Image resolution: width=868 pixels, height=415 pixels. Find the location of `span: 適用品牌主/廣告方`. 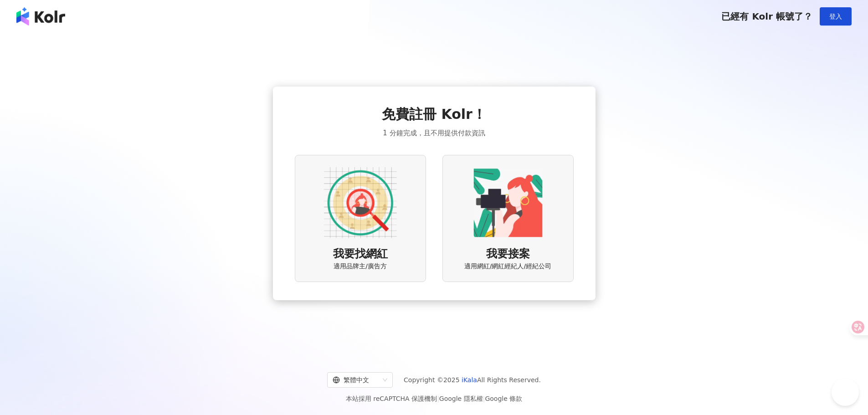

span: 適用品牌主/廣告方 is located at coordinates (360, 267).